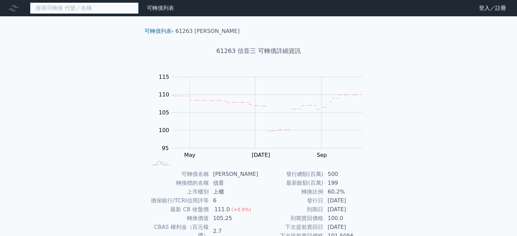 This screenshot has width=517, height=236. I want to click on td: 到期日, so click(291, 210).